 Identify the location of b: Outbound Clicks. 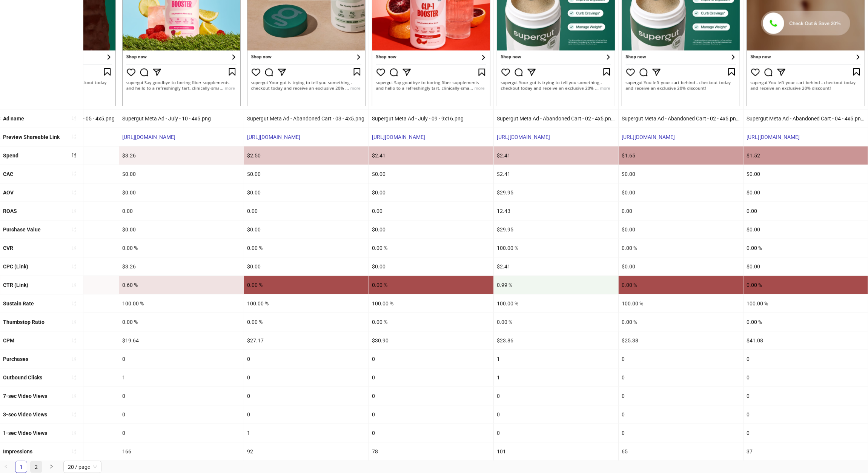
(23, 378).